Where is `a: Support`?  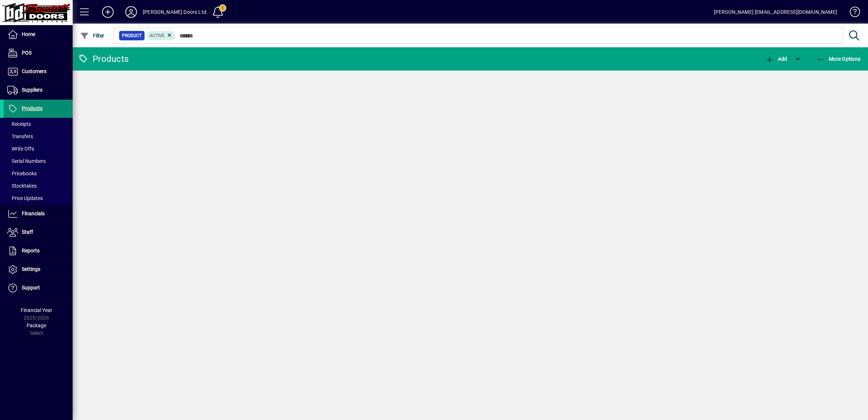 a: Support is located at coordinates (39, 288).